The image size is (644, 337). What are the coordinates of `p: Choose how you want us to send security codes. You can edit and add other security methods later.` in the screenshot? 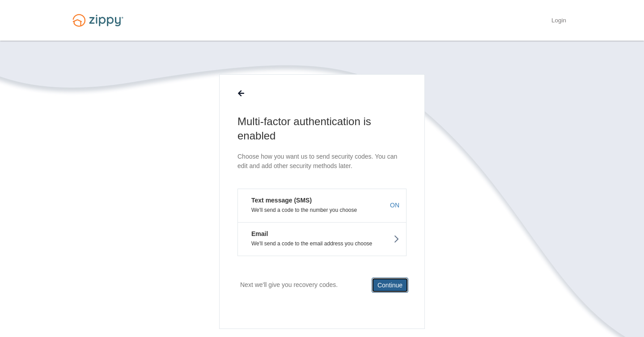 It's located at (322, 162).